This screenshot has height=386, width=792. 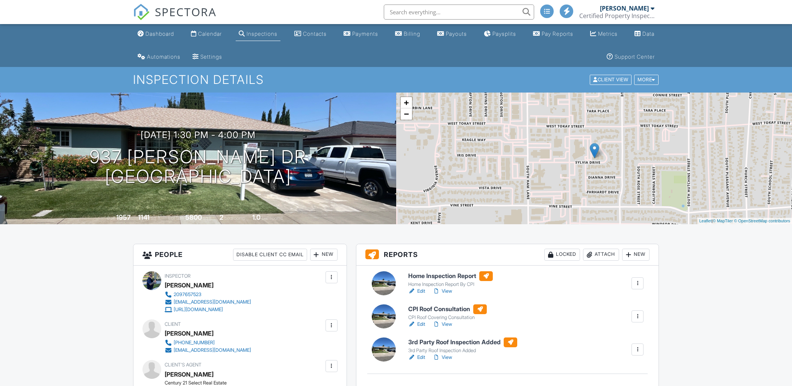 What do you see at coordinates (407, 114) in the screenshot?
I see `a: Zoom out` at bounding box center [407, 114].